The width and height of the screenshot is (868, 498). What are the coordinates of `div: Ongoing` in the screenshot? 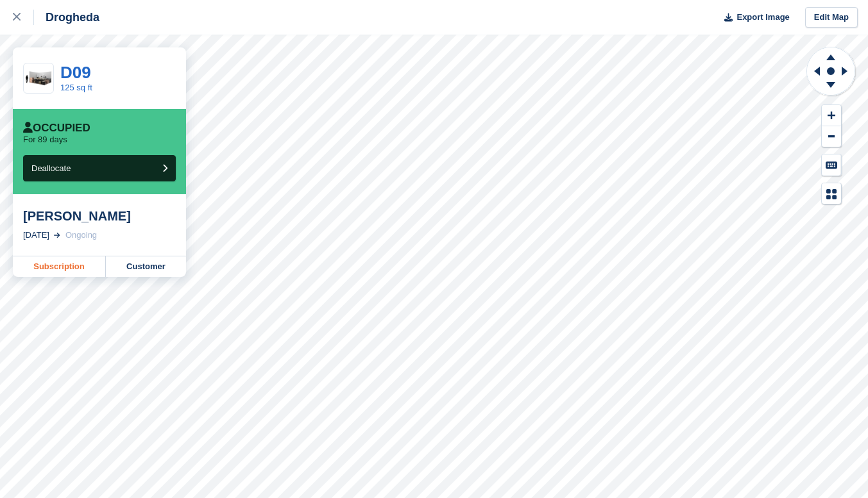 It's located at (81, 236).